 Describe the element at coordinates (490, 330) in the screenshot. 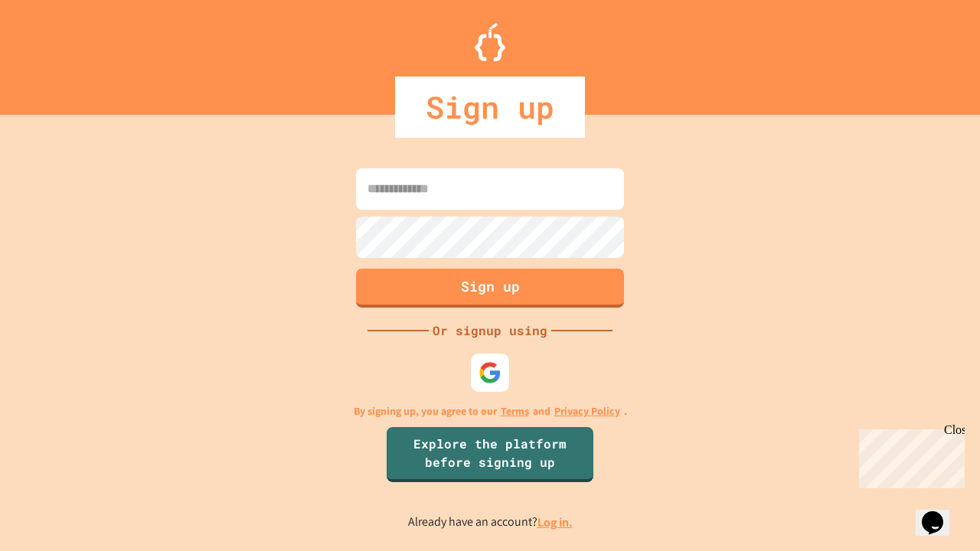

I see `div: Or signup using` at that location.